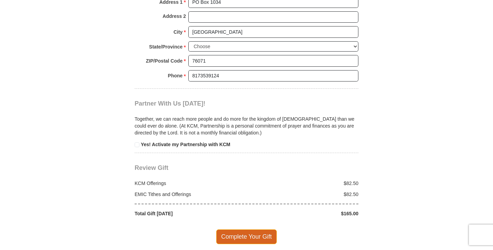 This screenshot has height=250, width=493. Describe the element at coordinates (189, 194) in the screenshot. I see `div: EMIC Tithes and Offerings` at that location.